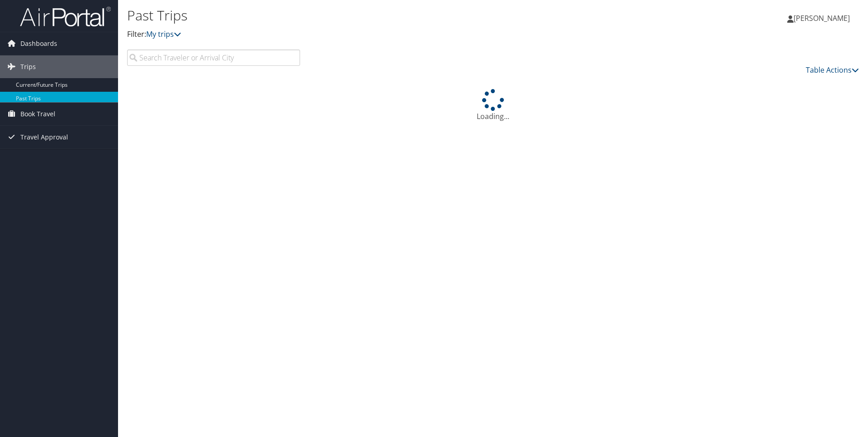 The height and width of the screenshot is (437, 868). Describe the element at coordinates (163, 34) in the screenshot. I see `a: My trips` at that location.